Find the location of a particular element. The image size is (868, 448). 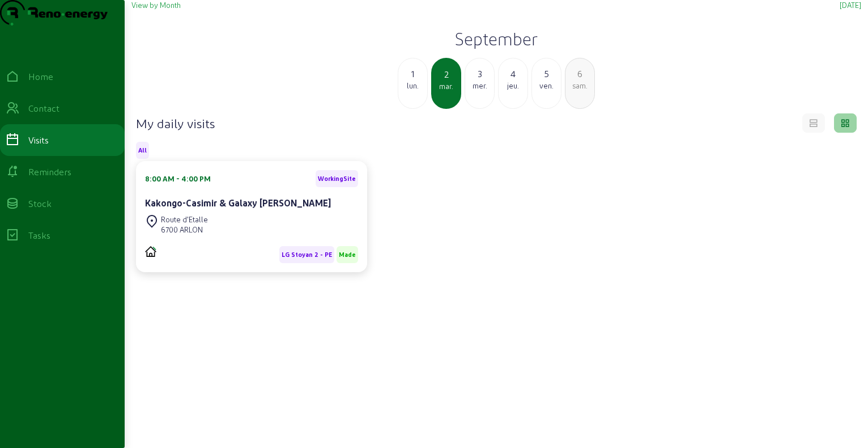

div: mer. is located at coordinates (479, 86).